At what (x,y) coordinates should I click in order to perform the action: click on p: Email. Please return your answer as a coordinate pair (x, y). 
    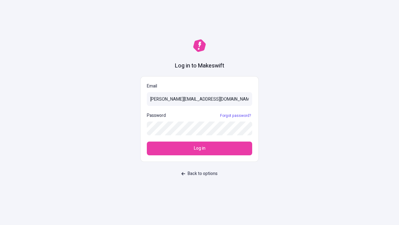
    Looking at the image, I should click on (200, 86).